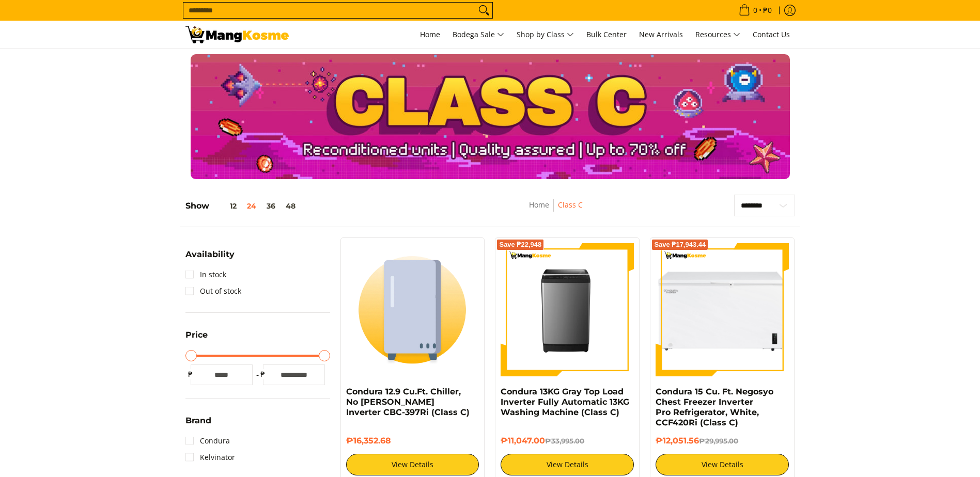 The image size is (980, 477). What do you see at coordinates (567, 310) in the screenshot?
I see `img: Condura 13KG Gray Top Load Inverter Fully Automatic 13KG Washing Machine (Class C)` at bounding box center [567, 310].